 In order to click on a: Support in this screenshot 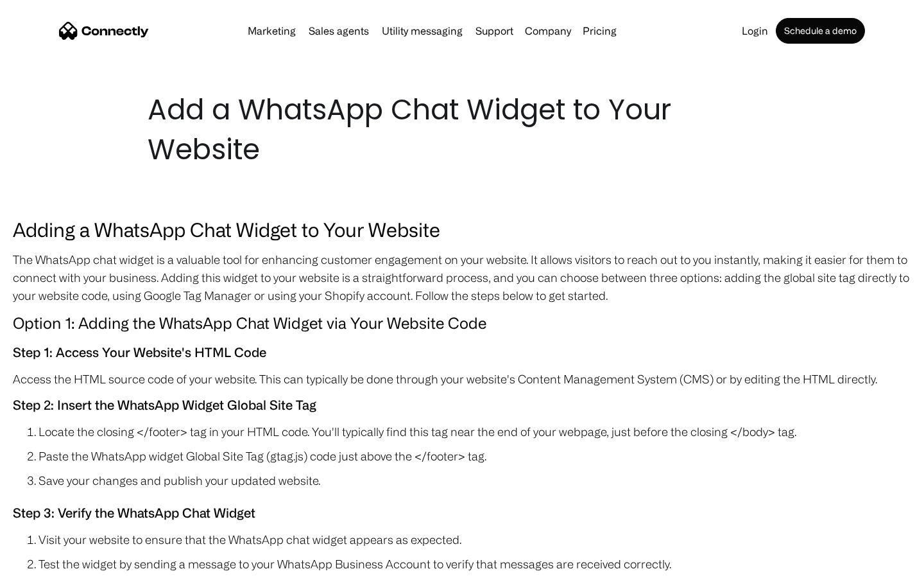, I will do `click(494, 30)`.